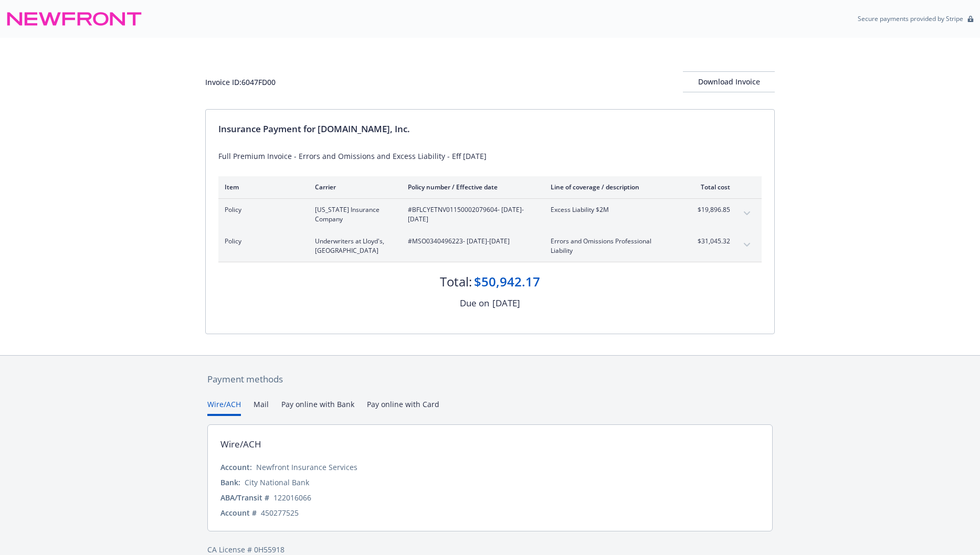  Describe the element at coordinates (612, 187) in the screenshot. I see `div: Line of coverage / description` at that location.